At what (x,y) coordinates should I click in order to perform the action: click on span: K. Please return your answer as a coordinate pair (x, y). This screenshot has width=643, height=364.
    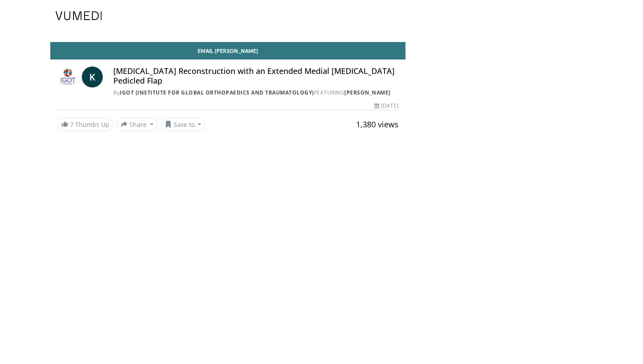
    Looking at the image, I should click on (92, 77).